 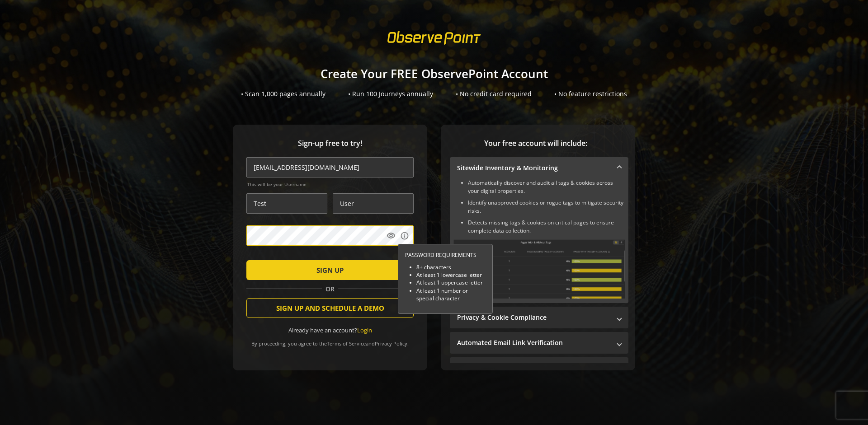 I want to click on mat-panel-title: Privacy & Cookie Compliance, so click(x=533, y=317).